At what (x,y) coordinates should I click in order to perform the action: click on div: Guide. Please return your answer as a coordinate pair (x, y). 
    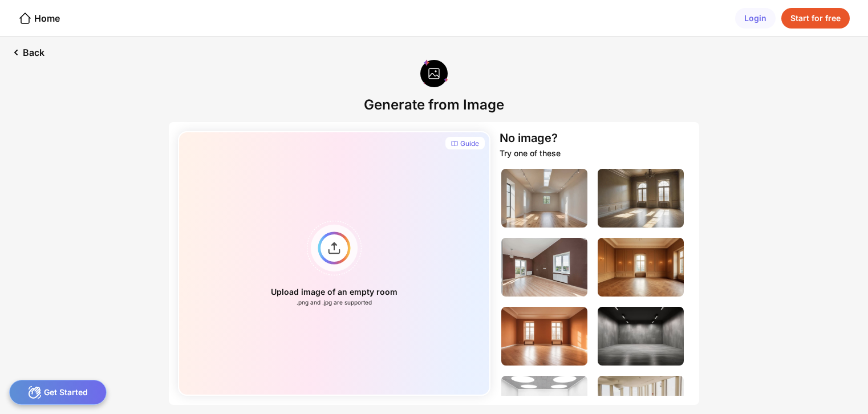
    Looking at the image, I should click on (469, 144).